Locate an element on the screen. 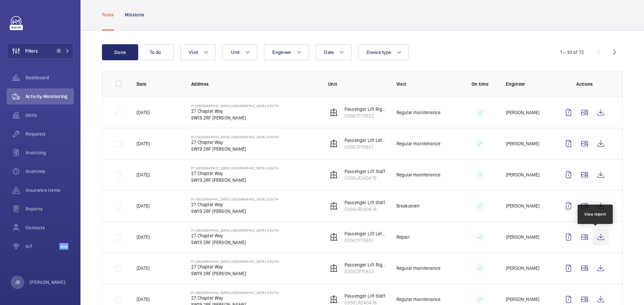 This screenshot has width=644, height=305. span: Engineer is located at coordinates (282, 52).